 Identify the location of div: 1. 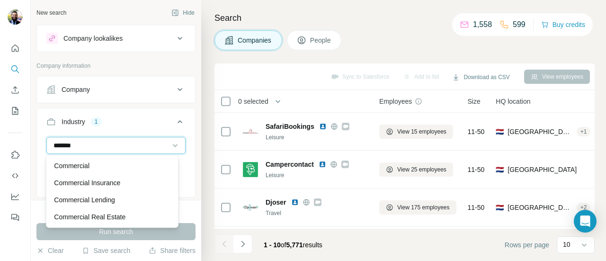
(96, 122).